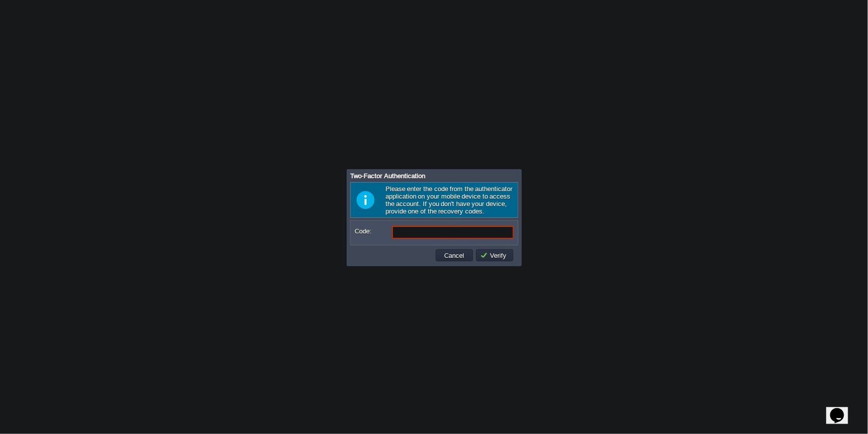 The height and width of the screenshot is (434, 868). I want to click on label: Code:, so click(372, 231).